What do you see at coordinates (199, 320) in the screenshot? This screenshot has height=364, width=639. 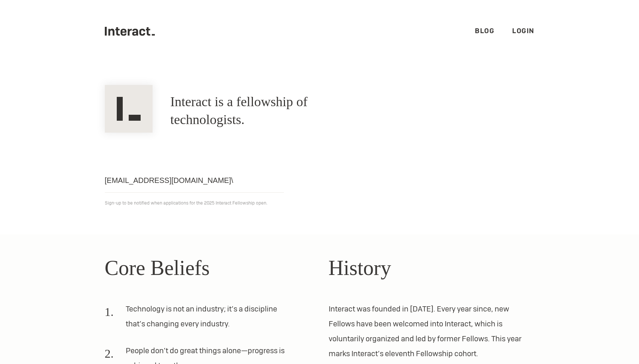 I see `li: Technology is not an industry; it’s a discipline that’s changing every industry.` at bounding box center [199, 320].